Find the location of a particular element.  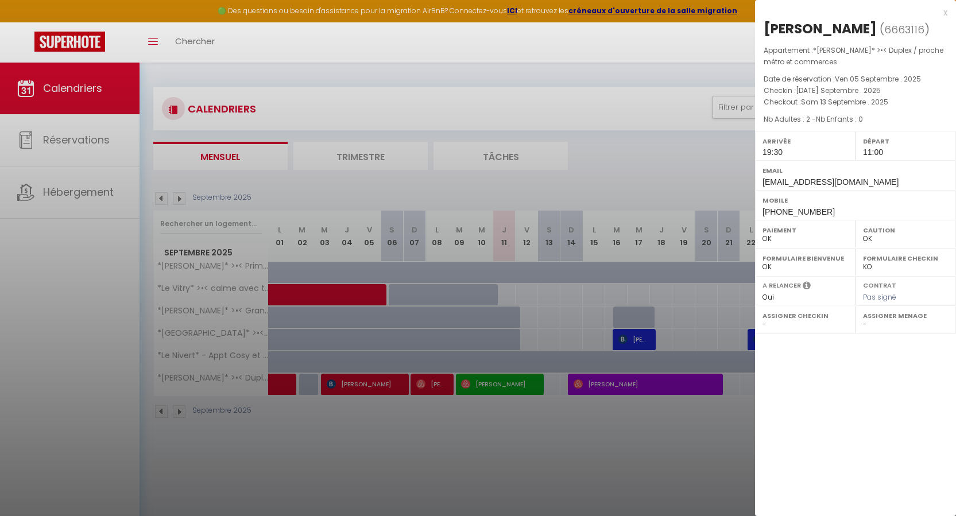

span: 6663116 is located at coordinates (905, 29).